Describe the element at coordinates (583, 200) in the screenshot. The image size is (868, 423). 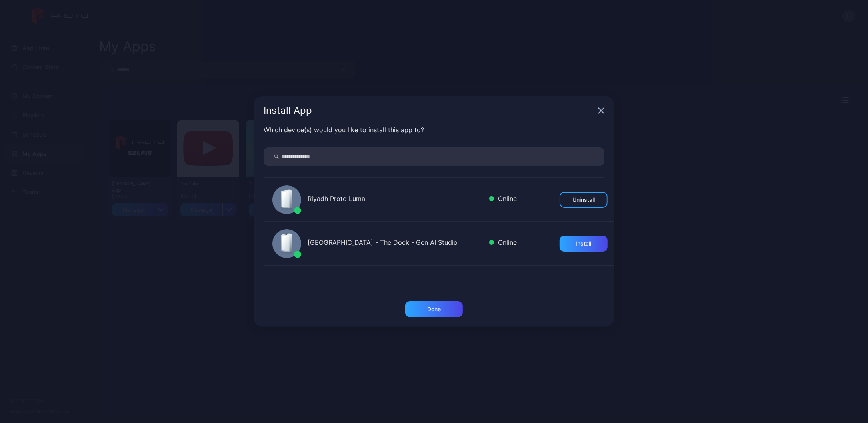
I see `button: Uninstall` at that location.